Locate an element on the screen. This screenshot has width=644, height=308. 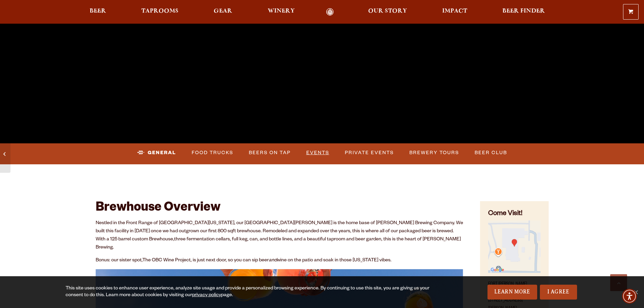
a: Brewery Tours is located at coordinates (434, 153).